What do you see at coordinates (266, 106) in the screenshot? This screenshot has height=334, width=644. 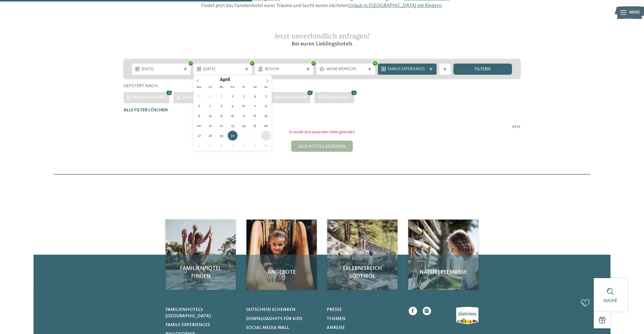 I see `span: April 12, 2026` at bounding box center [266, 106].